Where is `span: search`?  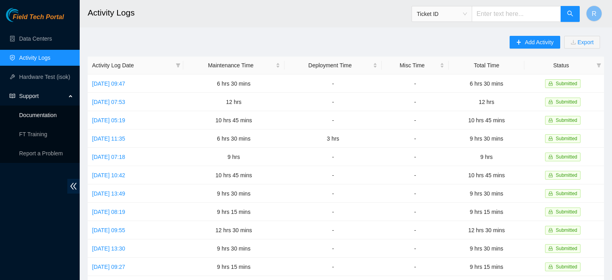 span: search is located at coordinates (570, 14).